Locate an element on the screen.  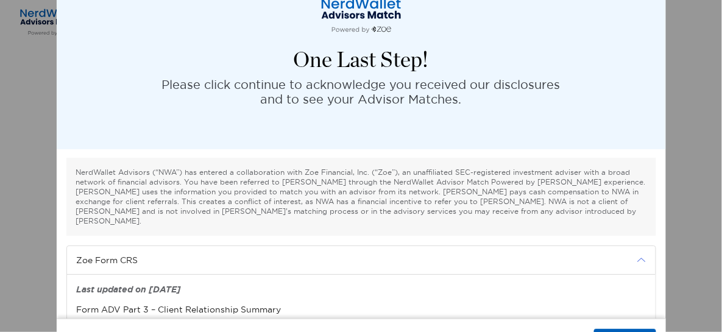
img: icon arrow is located at coordinates (642, 260).